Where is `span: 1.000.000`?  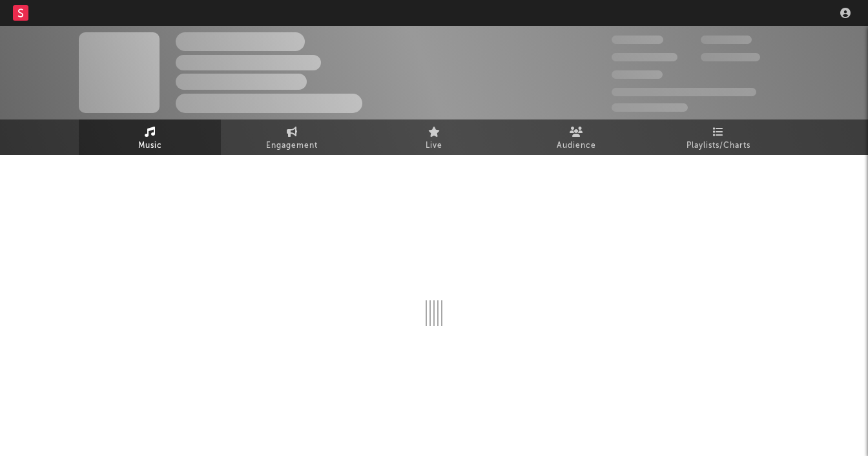
span: 1.000.000 is located at coordinates (731, 57).